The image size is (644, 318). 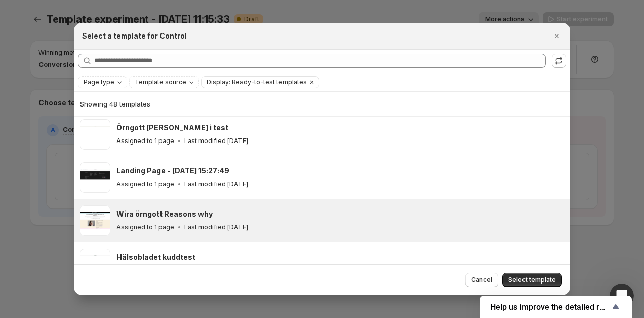 I want to click on span: Showing 48 templates, so click(x=115, y=104).